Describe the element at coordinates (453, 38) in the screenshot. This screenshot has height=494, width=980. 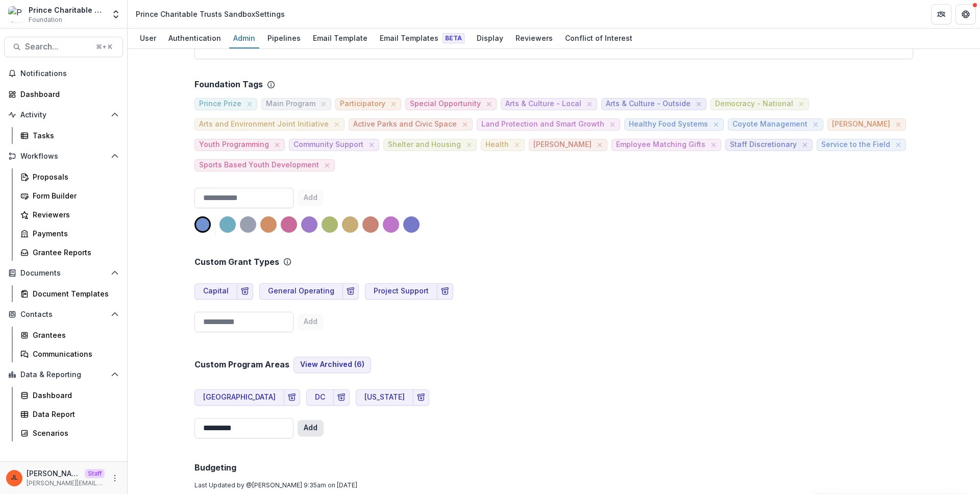
I see `span: Beta` at that location.